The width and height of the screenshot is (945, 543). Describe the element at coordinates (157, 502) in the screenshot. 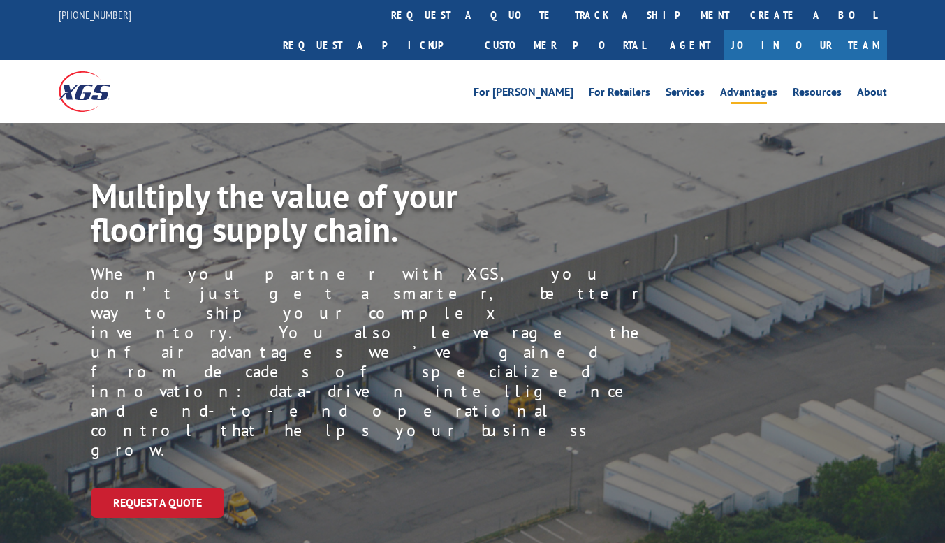

I see `a: Request a Quote` at that location.